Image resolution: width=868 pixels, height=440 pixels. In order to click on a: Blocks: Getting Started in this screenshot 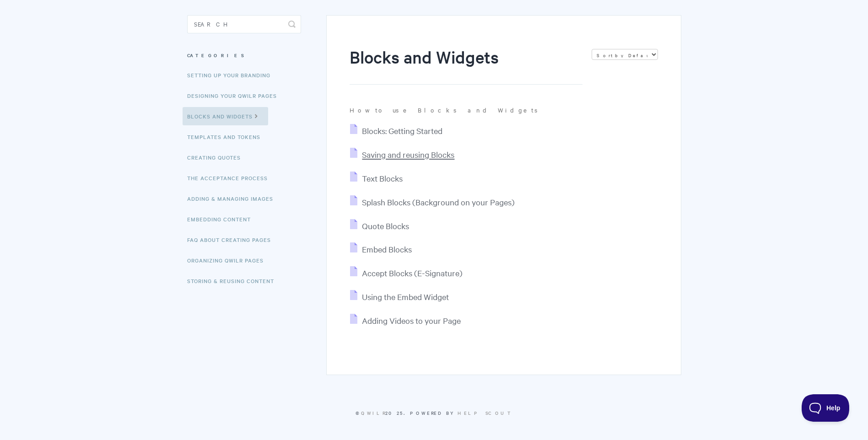, I will do `click(396, 130)`.